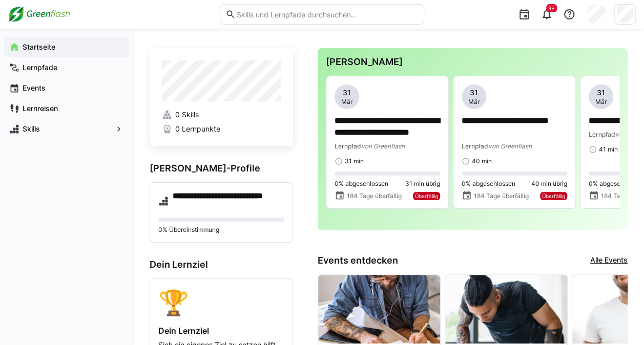  What do you see at coordinates (222, 229) in the screenshot?
I see `p: 0% Übereinstimmung` at bounding box center [222, 229].